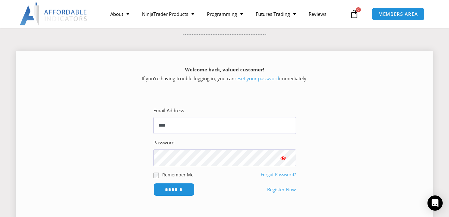  What do you see at coordinates (224, 69) in the screenshot?
I see `strong: Welcome back, valued customer!` at bounding box center [224, 69].